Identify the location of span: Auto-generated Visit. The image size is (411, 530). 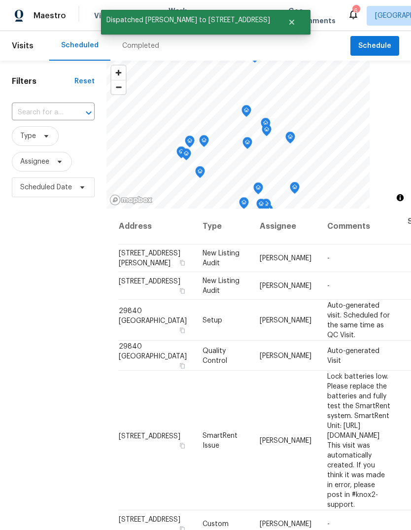
(354, 356).